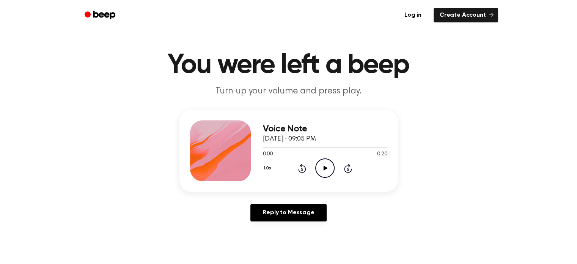 Image resolution: width=577 pixels, height=264 pixels. Describe the element at coordinates (325, 129) in the screenshot. I see `h3: Voice Note` at that location.